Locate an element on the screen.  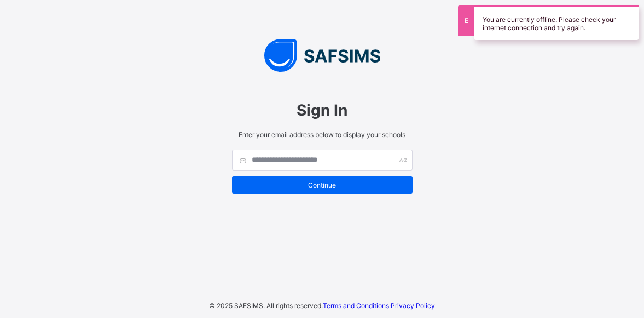
span: Enter your email address below to display your schools is located at coordinates (322, 134).